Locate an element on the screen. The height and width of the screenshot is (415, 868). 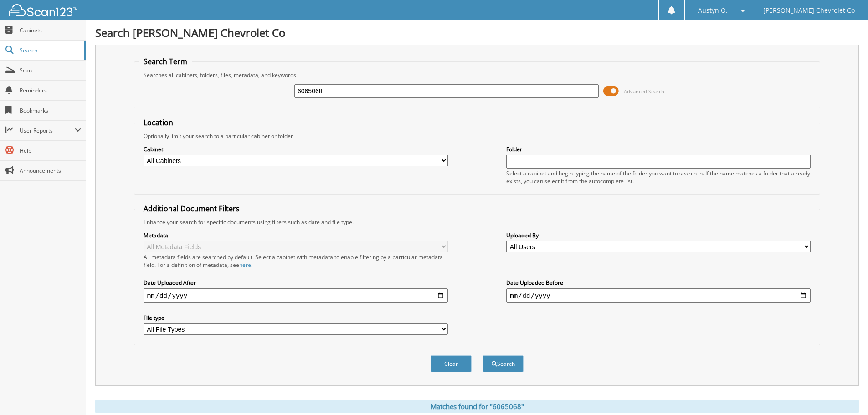
span: Help is located at coordinates (50, 151).